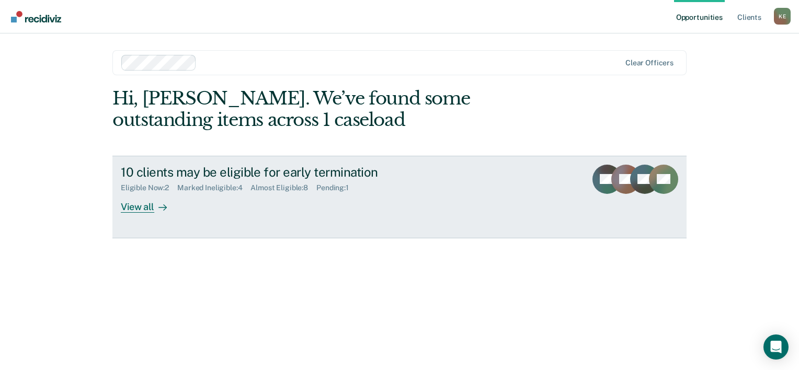 This screenshot has height=370, width=799. What do you see at coordinates (149, 188) in the screenshot?
I see `div: Eligible Now : 2` at bounding box center [149, 188].